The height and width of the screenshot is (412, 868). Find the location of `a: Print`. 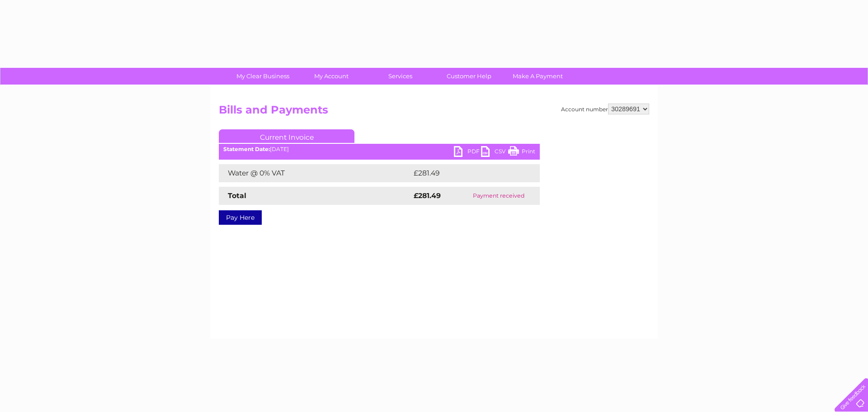

a: Print is located at coordinates (522, 152).